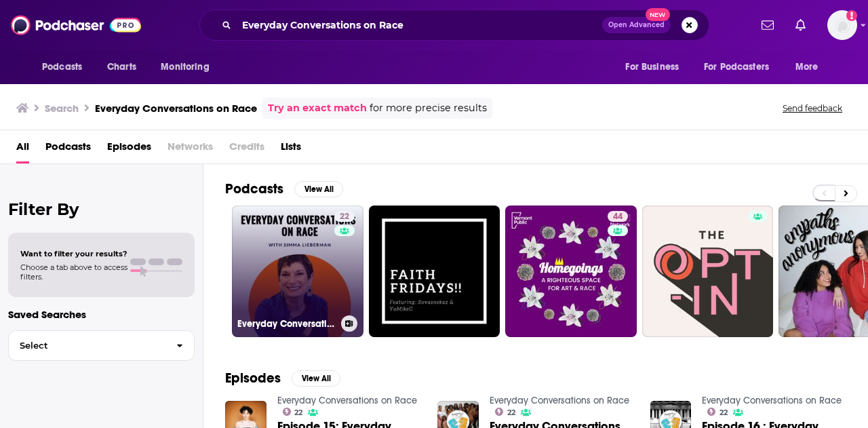 The image size is (868, 428). Describe the element at coordinates (298, 271) in the screenshot. I see `a: 22Everyday Conversations on Race` at that location.